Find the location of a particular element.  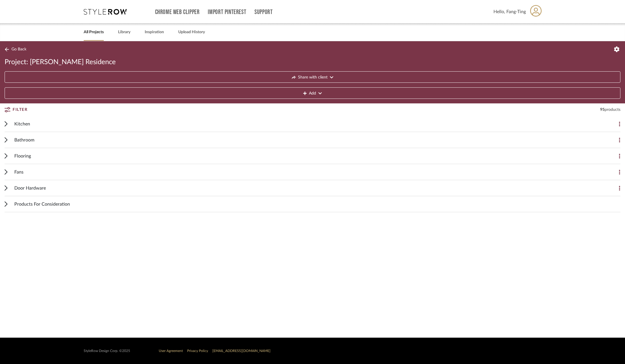

a: Privacy Policy is located at coordinates (198, 351).